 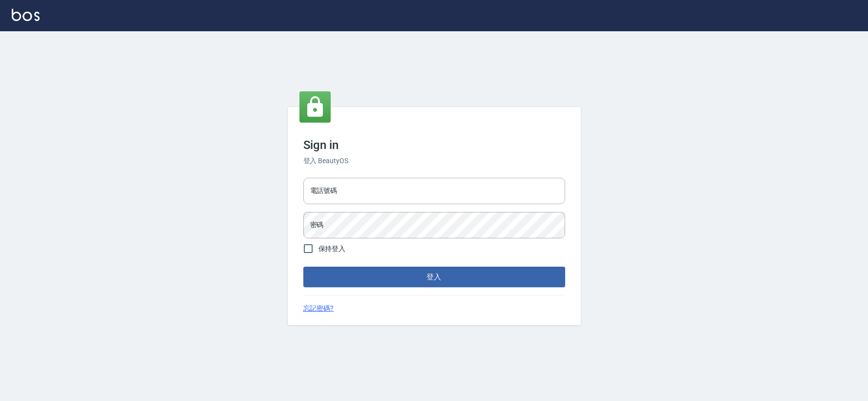 What do you see at coordinates (318, 308) in the screenshot?
I see `a: 忘記密碼?` at bounding box center [318, 308].